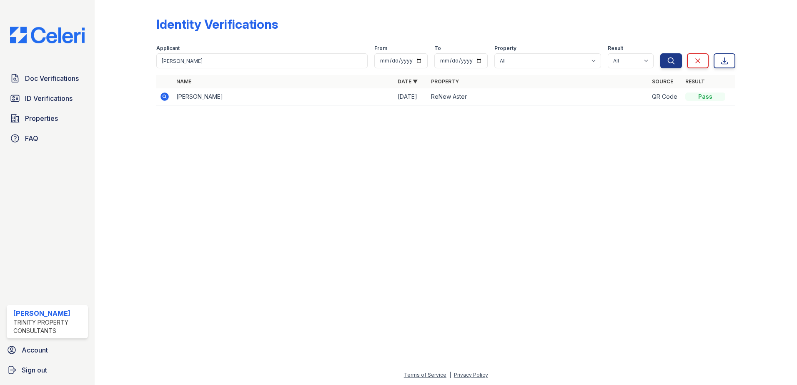  I want to click on span: ID Verifications, so click(49, 98).